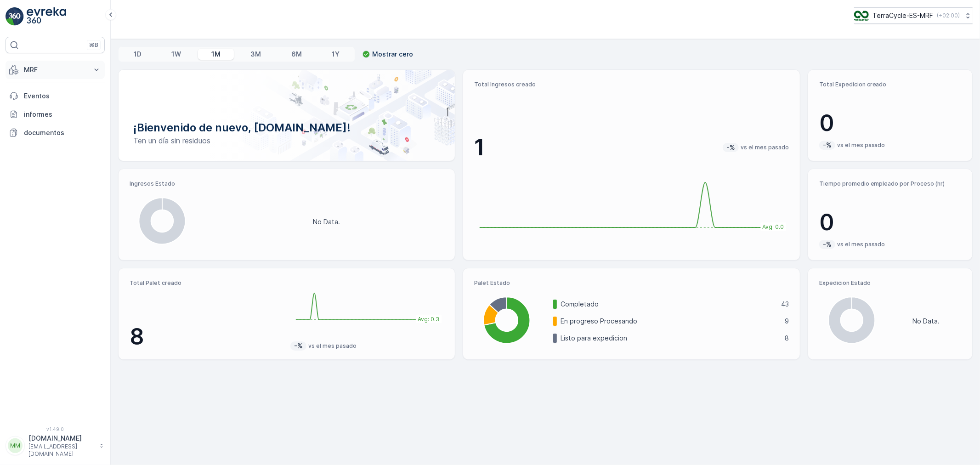 Image resolution: width=980 pixels, height=465 pixels. What do you see at coordinates (55, 70) in the screenshot?
I see `button: MRF` at bounding box center [55, 70].